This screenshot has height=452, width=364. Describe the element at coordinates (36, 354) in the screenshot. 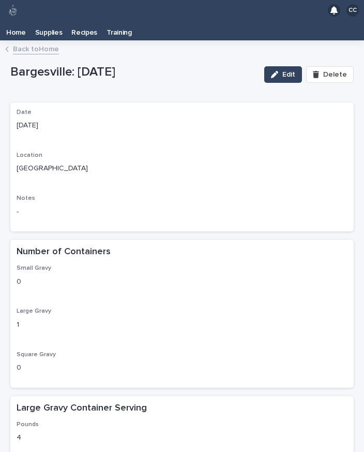

I see `span: Square Gravy` at that location.